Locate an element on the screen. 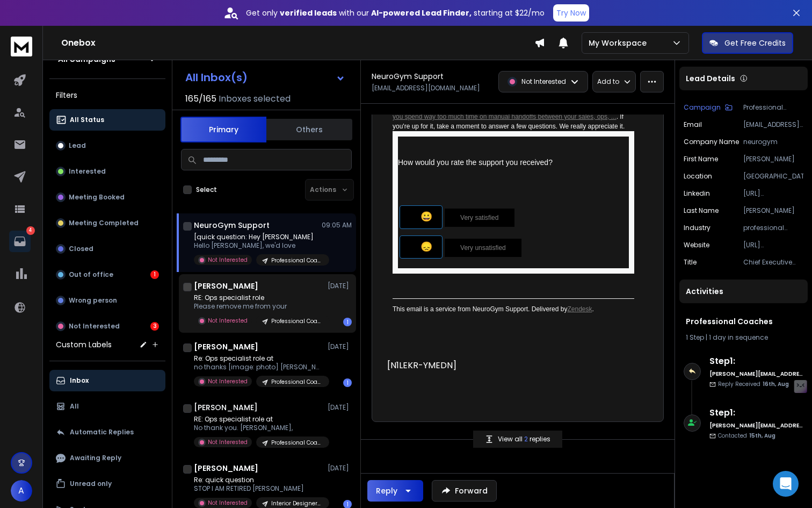 This screenshot has width=812, height=508. button: Meeting Booked is located at coordinates (107, 197).